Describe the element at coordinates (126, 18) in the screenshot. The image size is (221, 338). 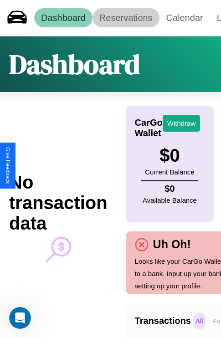
I see `a: Reservations` at that location.